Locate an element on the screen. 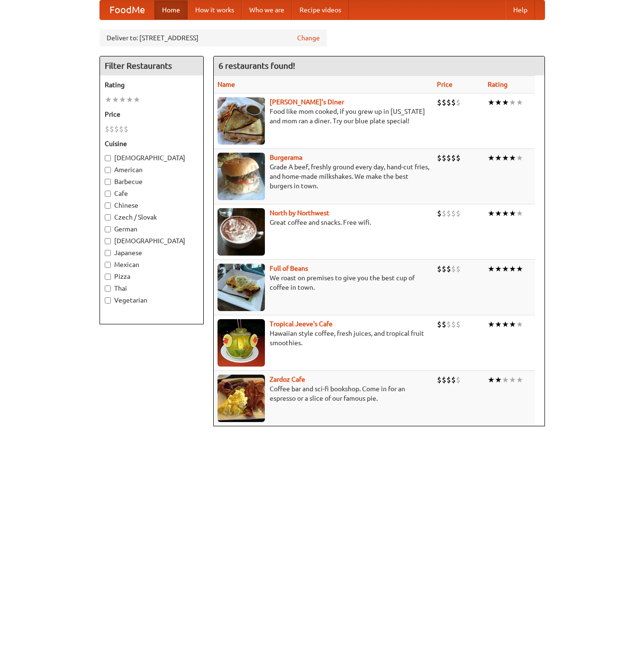 The width and height of the screenshot is (644, 671). label: Czech / Slovak is located at coordinates (151, 217).